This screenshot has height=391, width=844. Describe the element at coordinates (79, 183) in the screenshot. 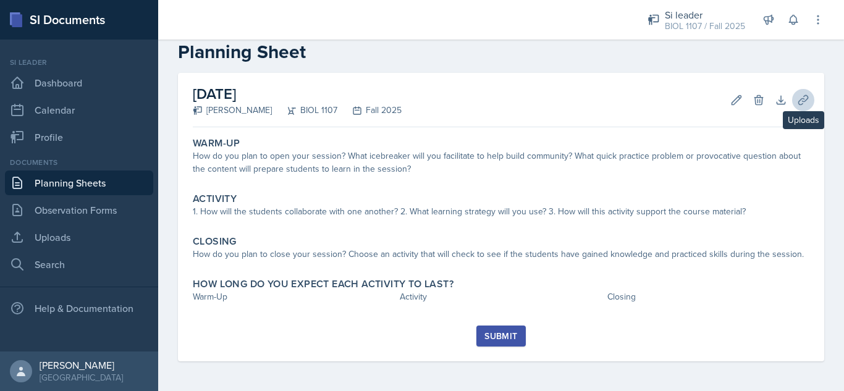

I see `a: Planning Sheets` at that location.